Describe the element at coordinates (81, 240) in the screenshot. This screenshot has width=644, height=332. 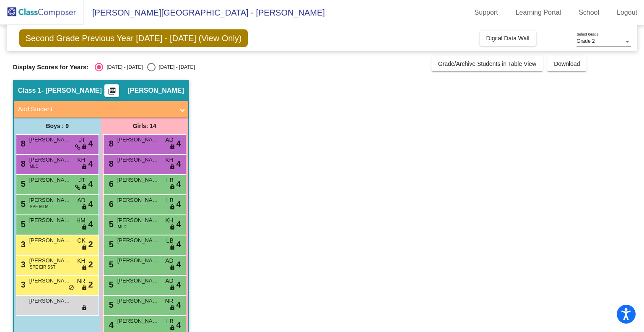
I see `span: CK` at that location.